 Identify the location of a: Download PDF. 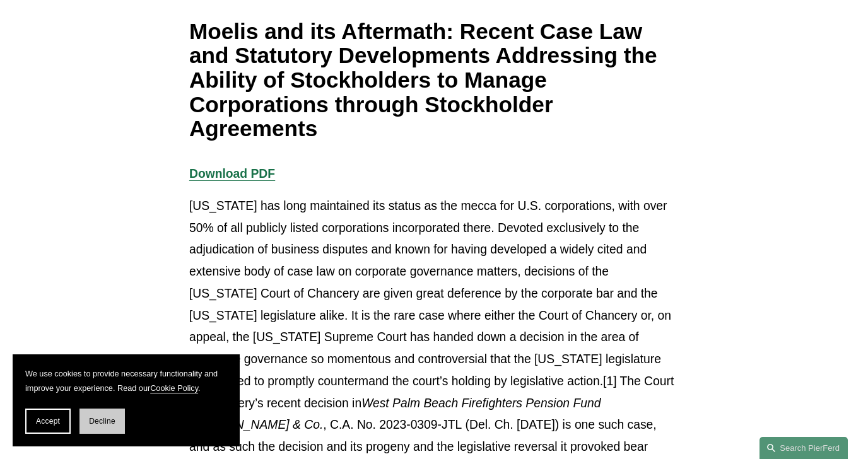
(232, 173).